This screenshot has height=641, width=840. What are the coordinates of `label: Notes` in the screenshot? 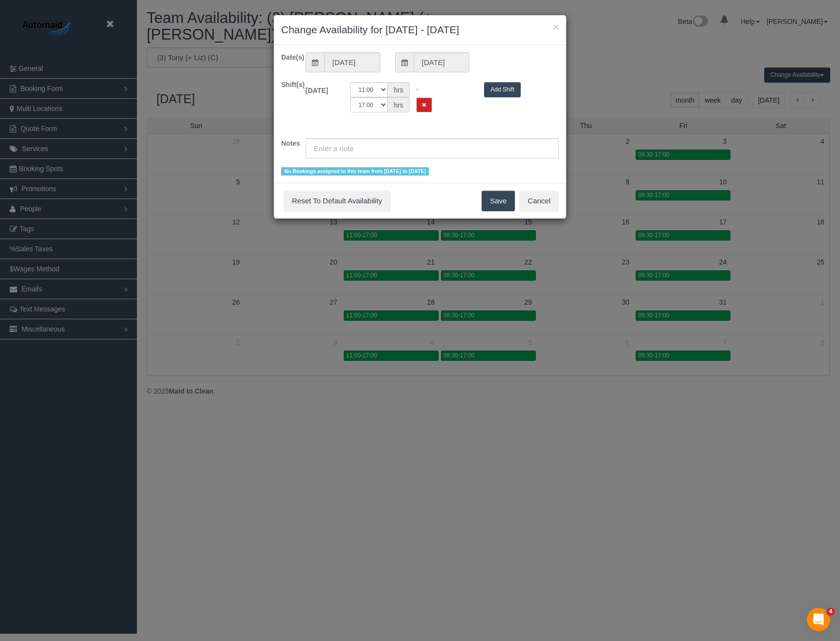 It's located at (286, 143).